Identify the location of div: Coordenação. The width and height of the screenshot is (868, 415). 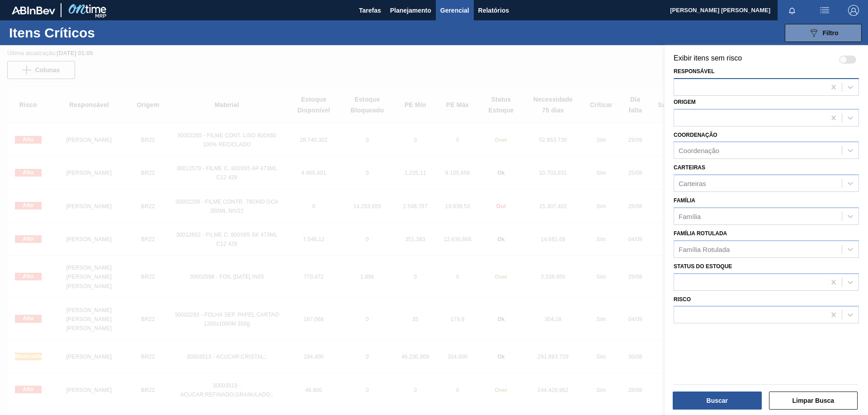
(699, 151).